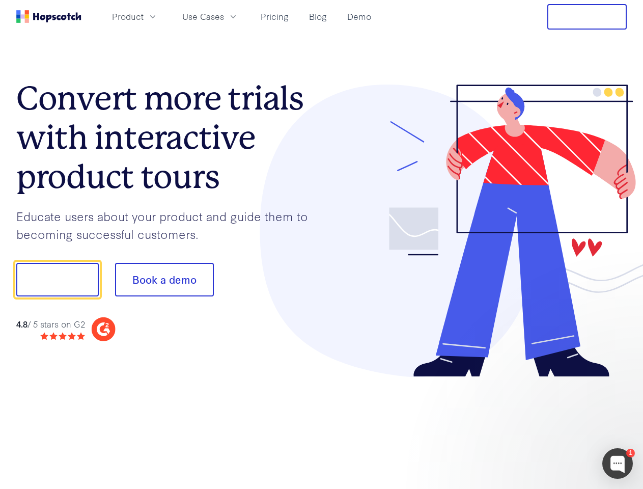 The height and width of the screenshot is (489, 643). I want to click on span: Use Cases, so click(203, 16).